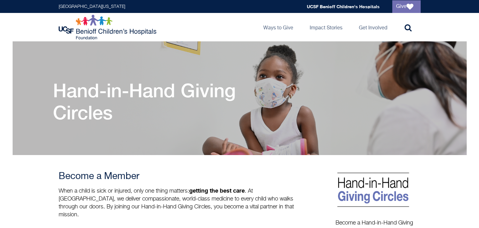 This screenshot has width=479, height=228. What do you see at coordinates (278, 27) in the screenshot?
I see `a: Ways to Give` at bounding box center [278, 27].